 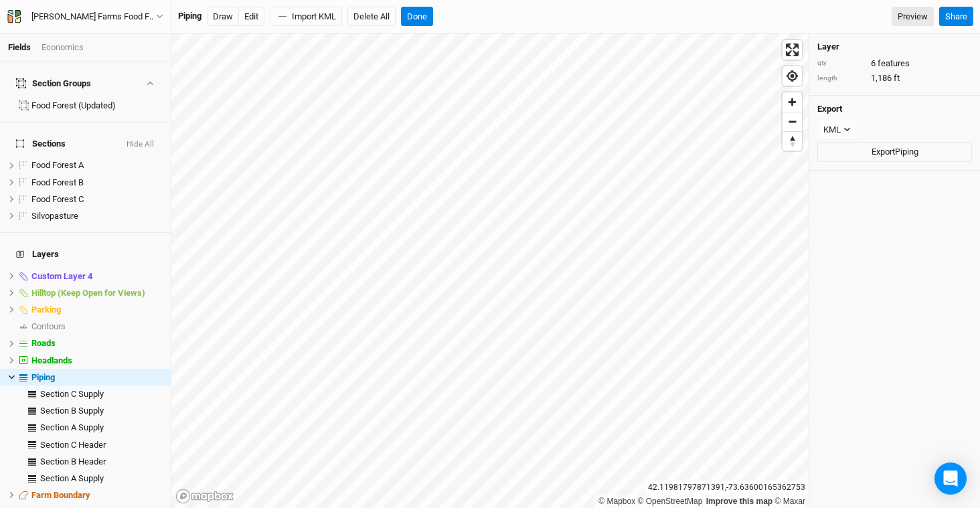 I want to click on a: Mapbox, so click(x=616, y=502).